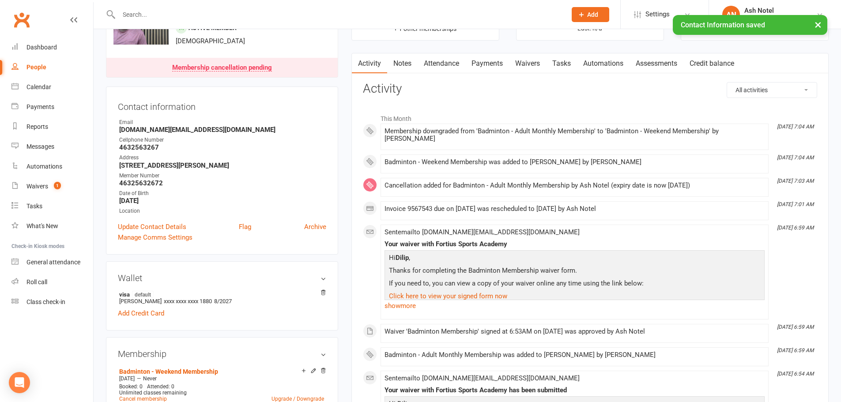  I want to click on a: Activity, so click(370, 64).